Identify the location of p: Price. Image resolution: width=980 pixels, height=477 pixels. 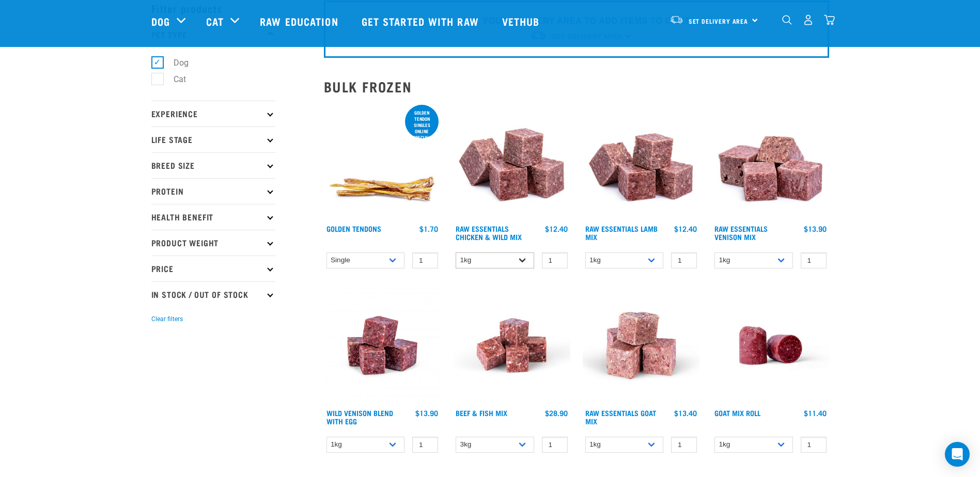
(213, 268).